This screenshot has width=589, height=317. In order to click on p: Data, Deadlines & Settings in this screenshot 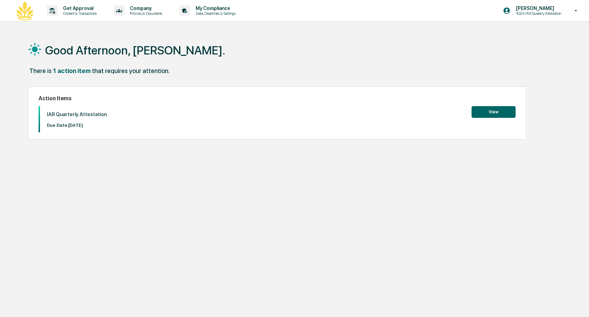, I will do `click(215, 13)`.